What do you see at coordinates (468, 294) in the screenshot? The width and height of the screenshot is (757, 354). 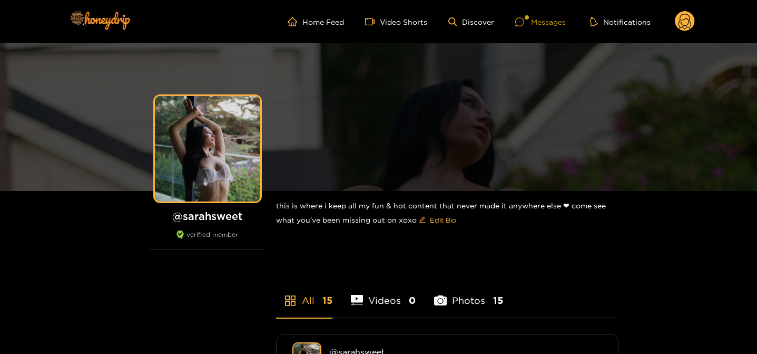 I see `li: Photos` at bounding box center [468, 294].